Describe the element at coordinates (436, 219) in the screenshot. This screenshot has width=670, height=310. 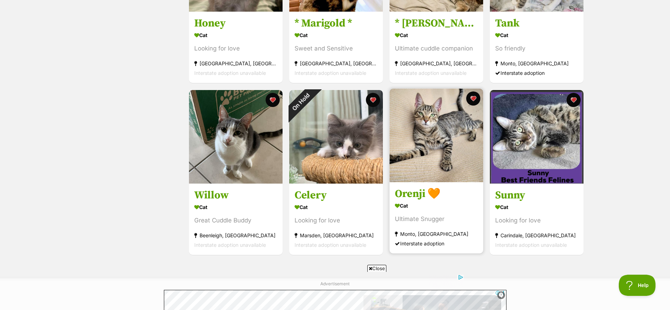
I see `div: Ultimate Snugger` at that location.